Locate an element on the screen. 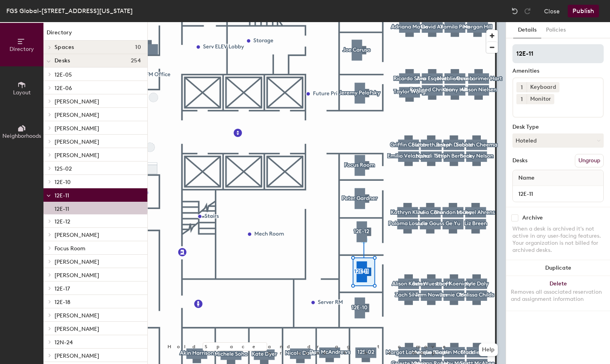  div: Archive is located at coordinates (532, 218).